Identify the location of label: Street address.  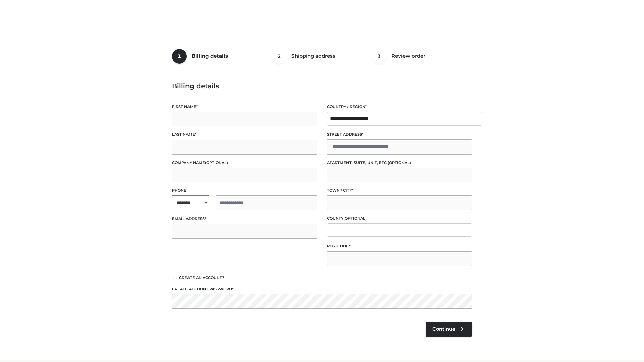
(399, 134).